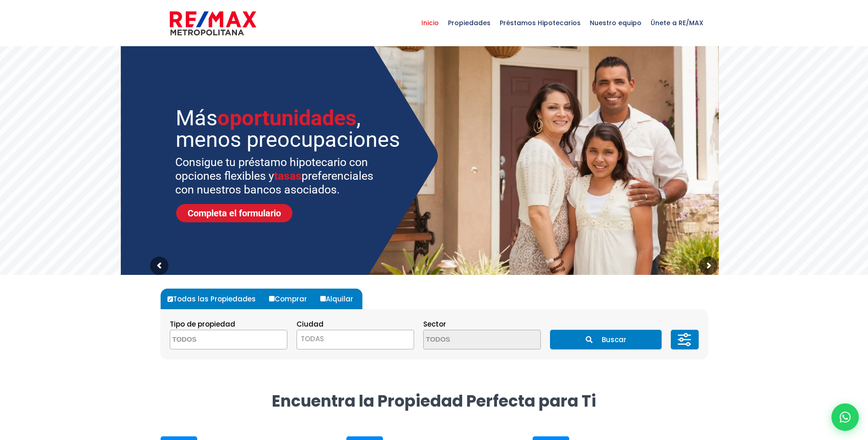 This screenshot has height=440, width=868. What do you see at coordinates (430, 23) in the screenshot?
I see `span: Inicio` at bounding box center [430, 23].